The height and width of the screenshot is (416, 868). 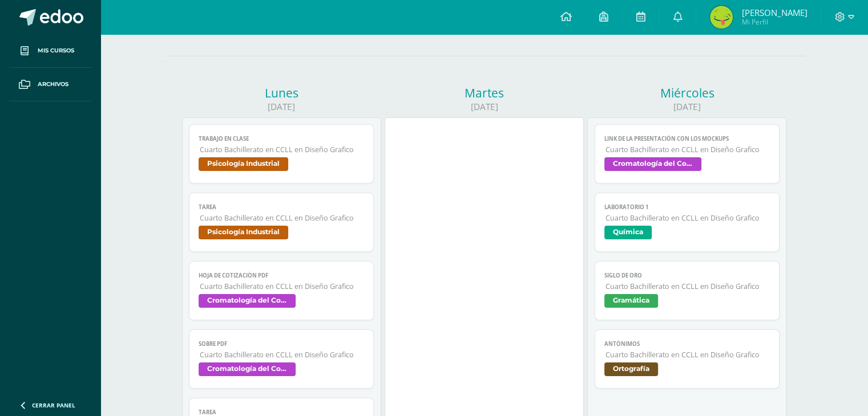 What do you see at coordinates (687, 207) in the screenshot?
I see `span: Laboratorio 1` at bounding box center [687, 207].